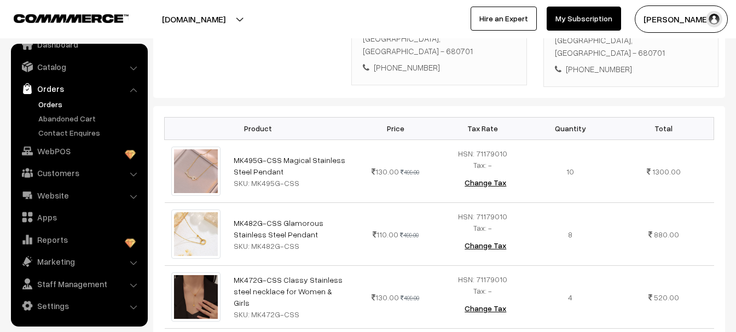 This screenshot has width=736, height=332. What do you see at coordinates (61, 18) in the screenshot?
I see `a: COMMMERCE` at bounding box center [61, 18].